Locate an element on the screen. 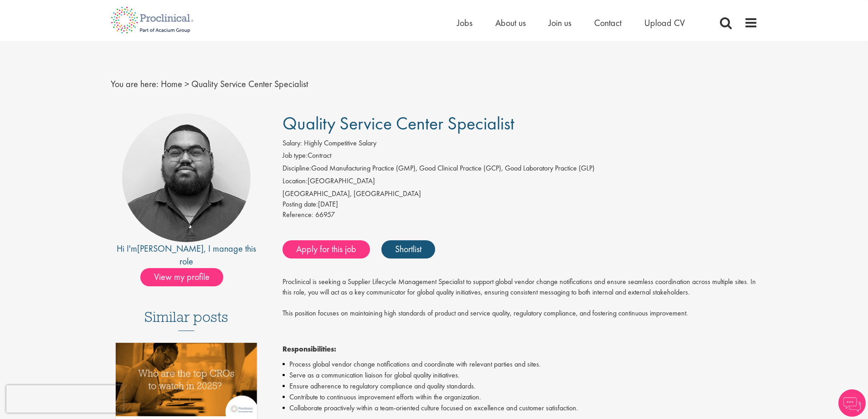 Image resolution: width=868 pixels, height=419 pixels. a: About us is located at coordinates (511, 23).